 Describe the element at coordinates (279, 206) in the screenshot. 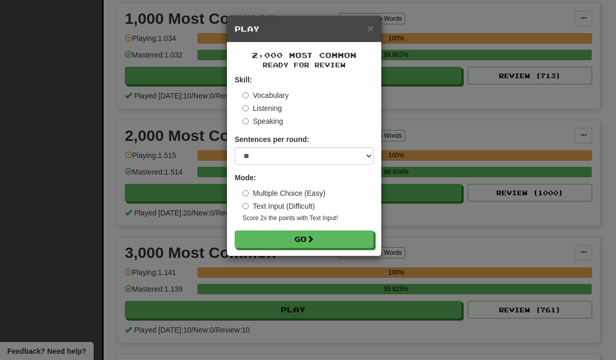

I see `label: Text Input (Difficult)` at that location.